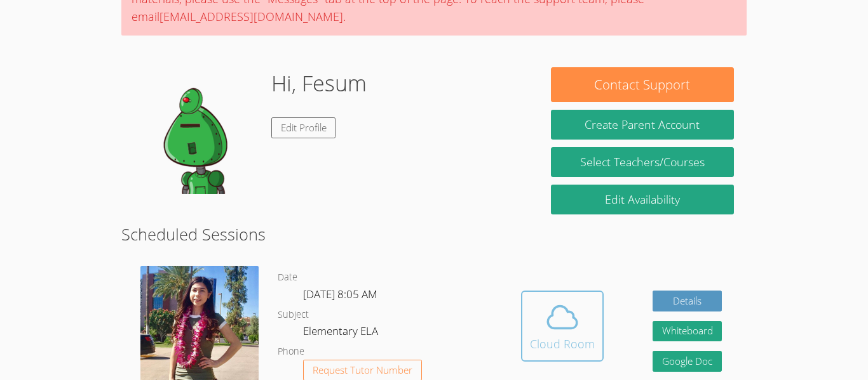 This screenshot has width=868, height=380. What do you see at coordinates (198, 131) in the screenshot?
I see `img: default.png` at bounding box center [198, 131].